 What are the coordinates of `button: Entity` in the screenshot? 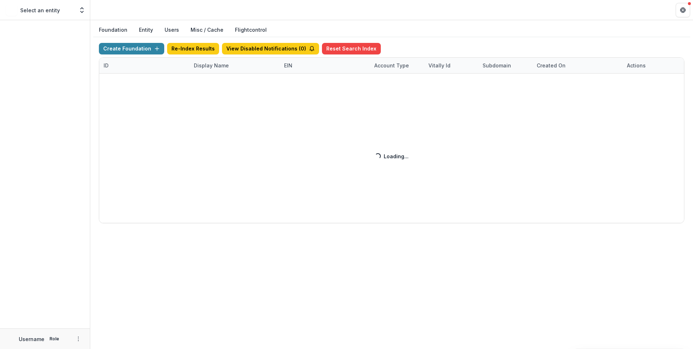 It's located at (146, 30).